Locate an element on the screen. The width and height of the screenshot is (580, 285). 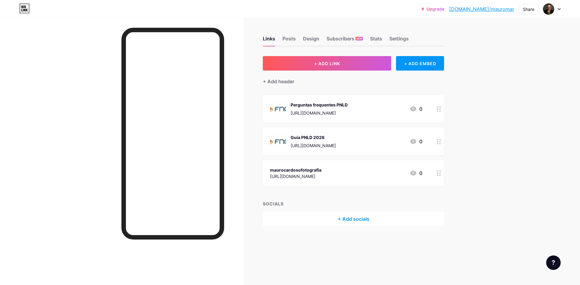
div: + Add header is located at coordinates (278, 82).